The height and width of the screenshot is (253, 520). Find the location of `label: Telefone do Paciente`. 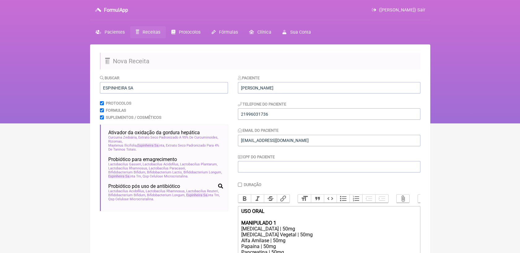

label: Telefone do Paciente is located at coordinates (262, 104).